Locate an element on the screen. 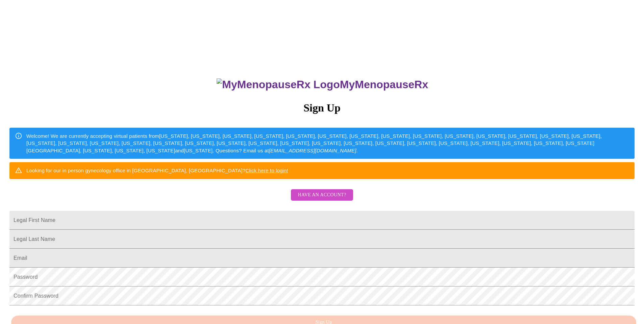 This screenshot has height=324, width=644. h3: MyMenopauseRx is located at coordinates (323, 84).